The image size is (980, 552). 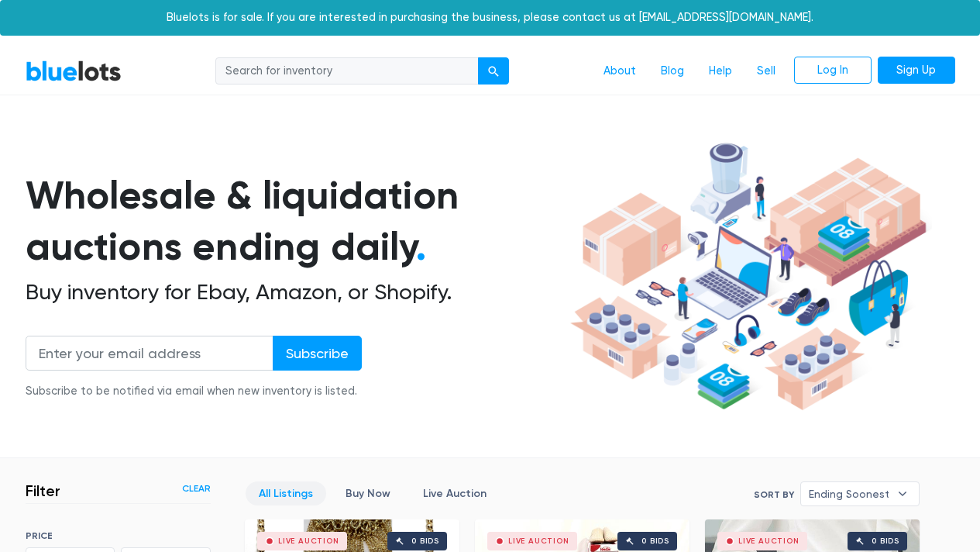 I want to click on h3: Filter, so click(x=42, y=491).